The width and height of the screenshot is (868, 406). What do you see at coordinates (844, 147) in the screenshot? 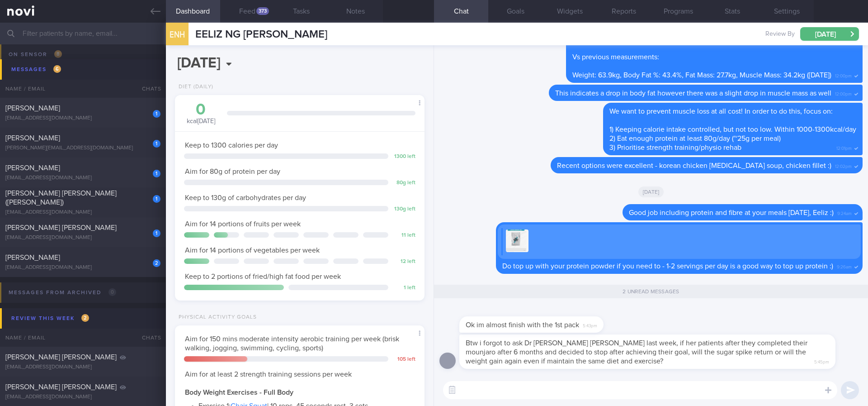
I see `span: 12:01pm` at bounding box center [844, 147].